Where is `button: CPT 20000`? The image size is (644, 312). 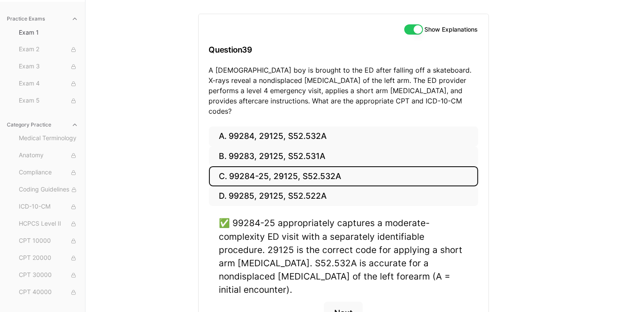
button: CPT 20000 is located at coordinates (48, 258).